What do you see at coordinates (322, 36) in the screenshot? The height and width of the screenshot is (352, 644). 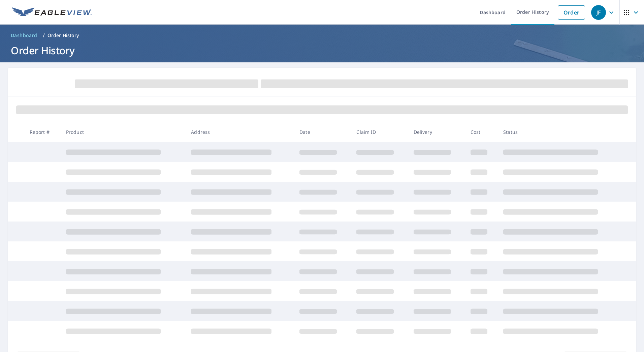 I see `nav: breadcrumb` at bounding box center [322, 36].